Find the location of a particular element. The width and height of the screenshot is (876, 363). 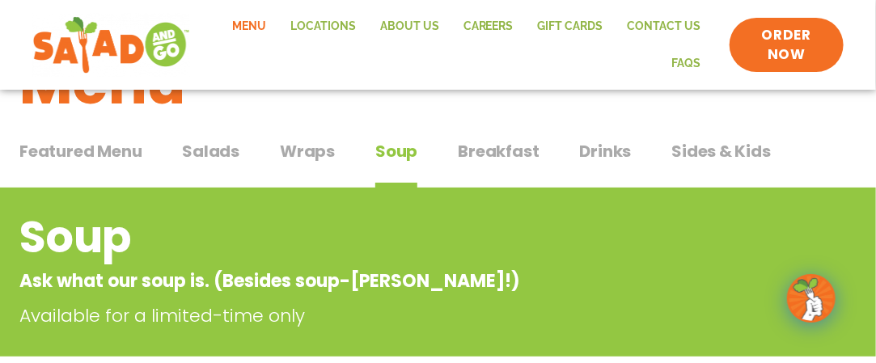

img: new-SAG-logo-768×292 is located at coordinates (111, 45).